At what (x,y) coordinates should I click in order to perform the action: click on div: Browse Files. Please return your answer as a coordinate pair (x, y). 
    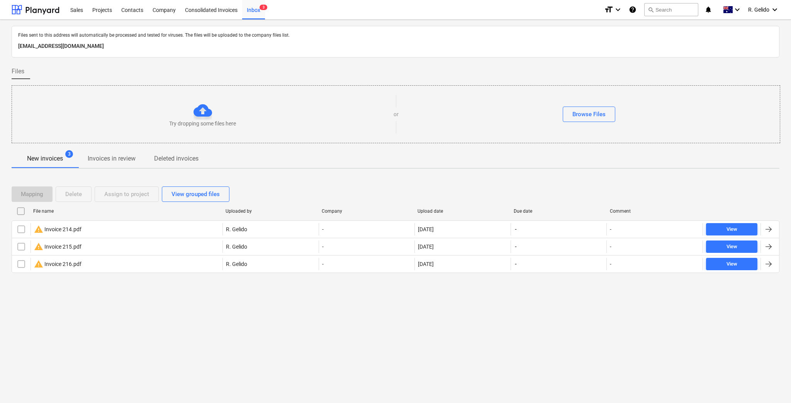
    Looking at the image, I should click on (589, 114).